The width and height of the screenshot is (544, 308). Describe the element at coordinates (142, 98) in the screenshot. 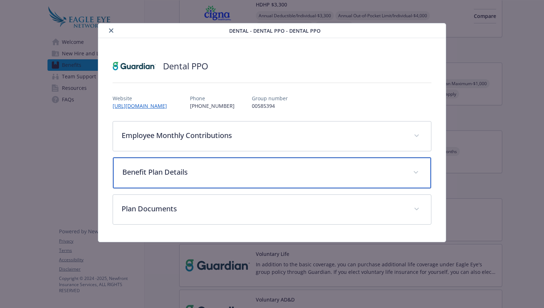

I see `p: Website` at that location.